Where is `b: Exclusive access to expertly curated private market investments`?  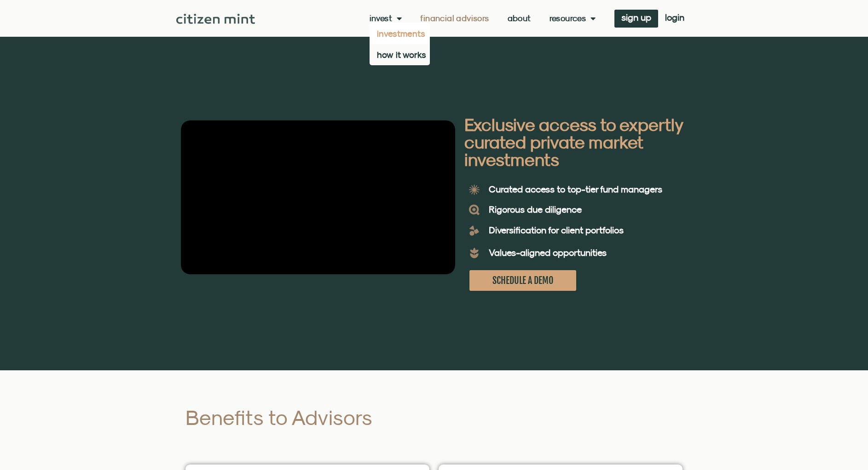 b: Exclusive access to expertly curated private market investments is located at coordinates (574, 141).